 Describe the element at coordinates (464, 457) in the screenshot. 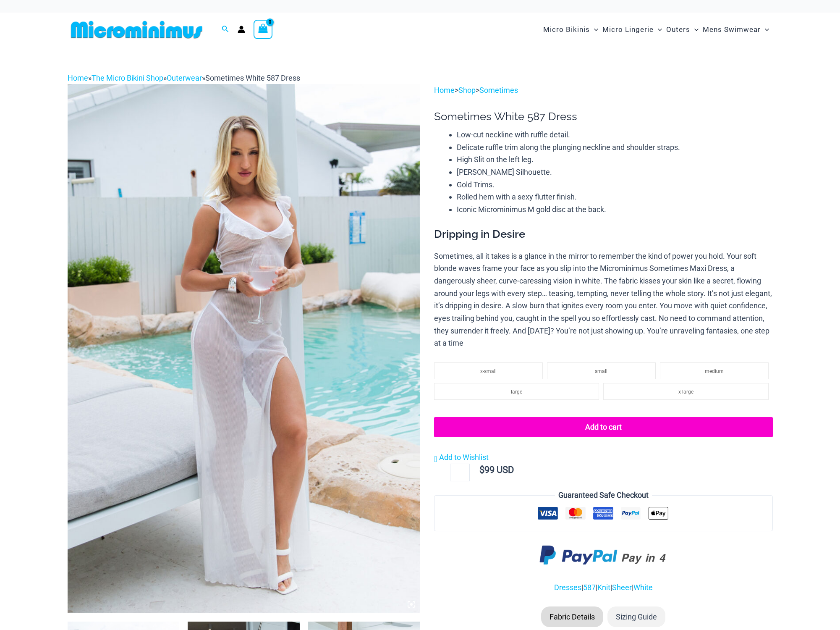

I see `span: Add to Wishlist` at that location.